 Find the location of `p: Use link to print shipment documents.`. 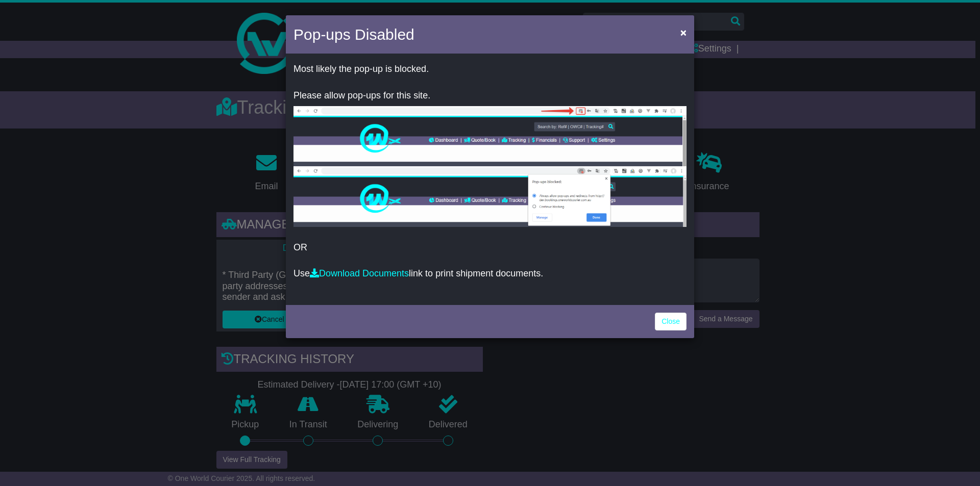

p: Use link to print shipment documents. is located at coordinates (490, 274).